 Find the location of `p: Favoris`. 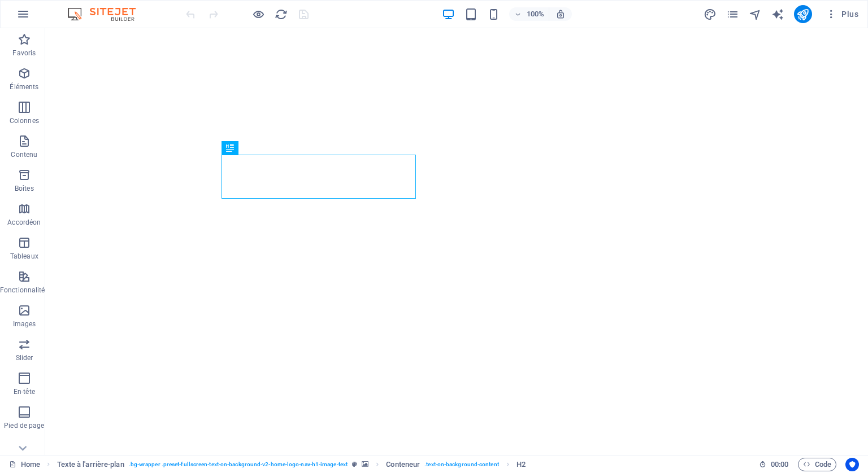

p: Favoris is located at coordinates (24, 53).